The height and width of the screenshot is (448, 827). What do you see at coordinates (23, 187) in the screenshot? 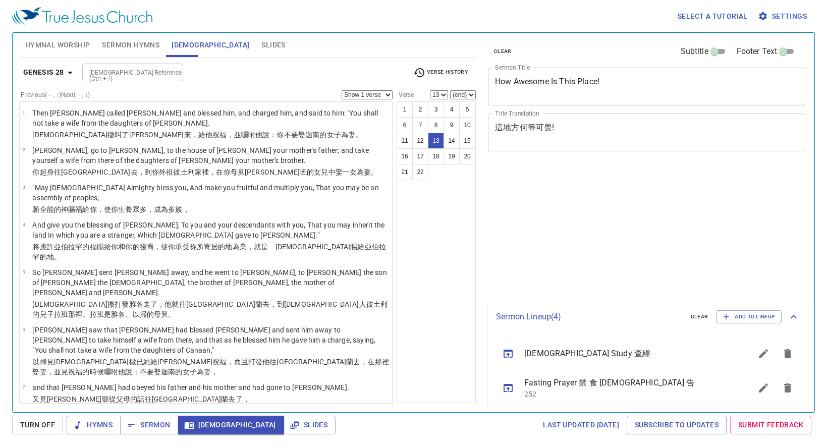
I see `span: 3` at bounding box center [23, 187].